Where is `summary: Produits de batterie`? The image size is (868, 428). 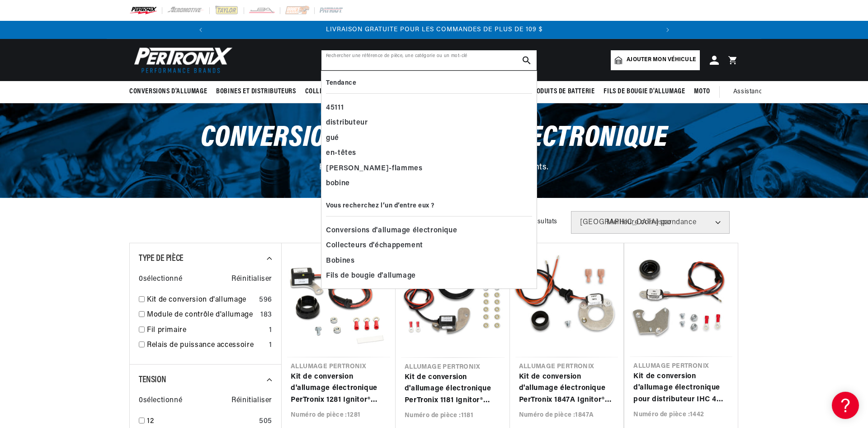
summary: Produits de batterie is located at coordinates (562, 91).